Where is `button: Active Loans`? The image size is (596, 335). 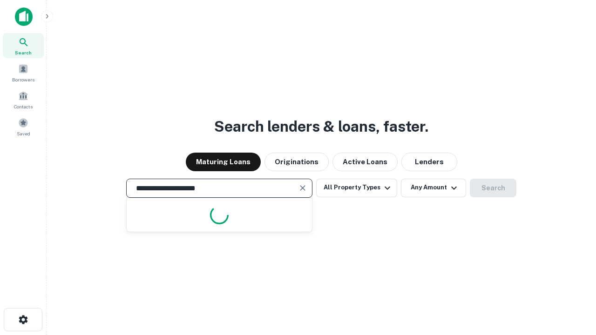
button: Active Loans is located at coordinates (365, 162).